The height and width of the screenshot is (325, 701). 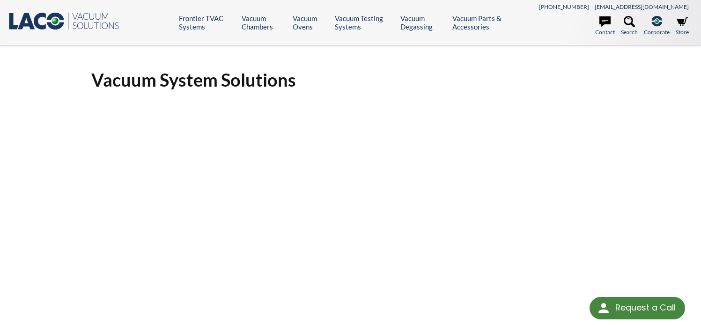 I want to click on a: Store, so click(x=683, y=26).